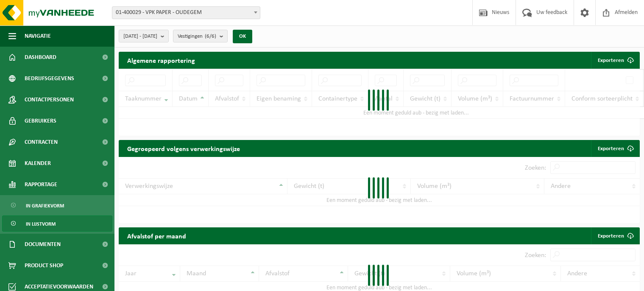  What do you see at coordinates (41, 185) in the screenshot?
I see `span: Rapportage` at bounding box center [41, 185].